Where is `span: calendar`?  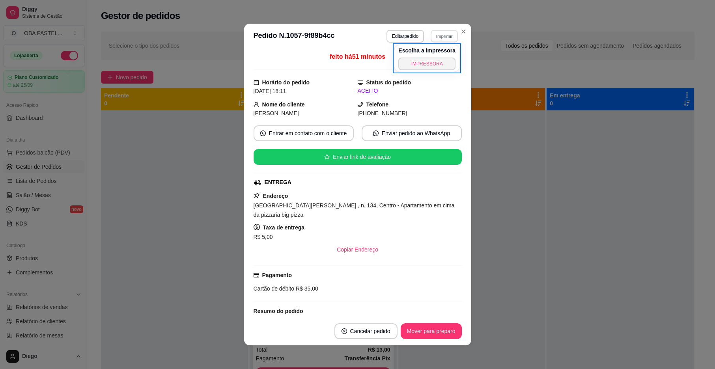
span: calendar is located at coordinates (256, 82).